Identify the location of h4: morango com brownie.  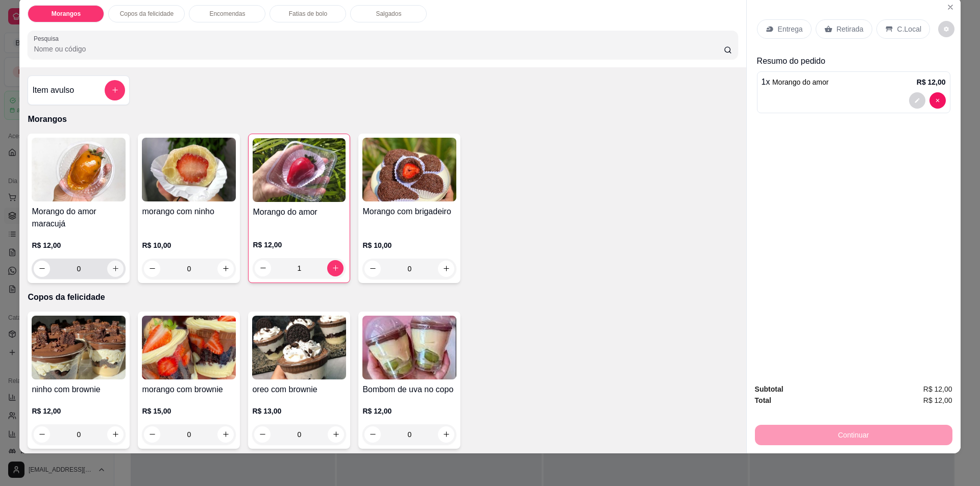
(189, 390).